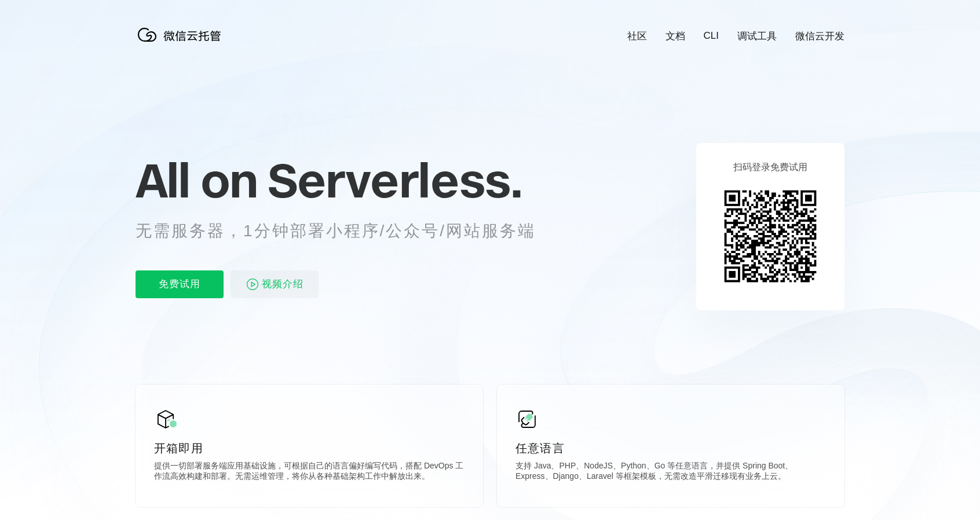 The height and width of the screenshot is (520, 980). I want to click on a: 微信云托管, so click(182, 43).